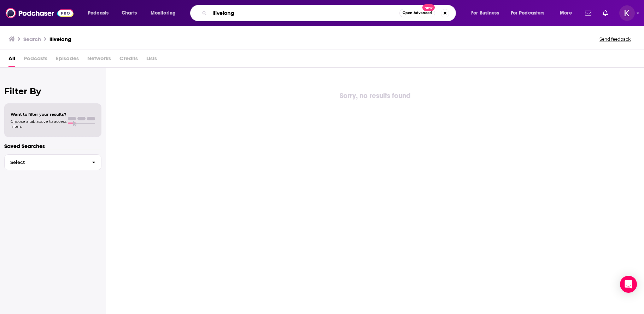 Image resolution: width=644 pixels, height=314 pixels. Describe the element at coordinates (53, 162) in the screenshot. I see `button: Select` at that location.